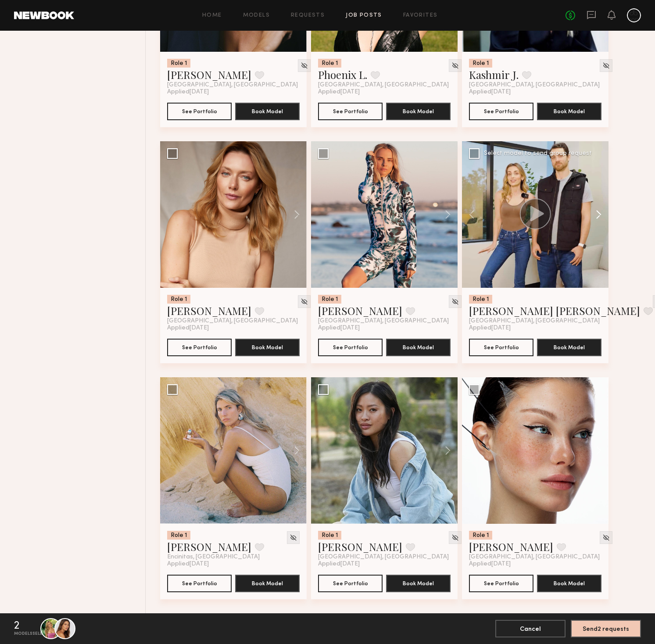 This screenshot has height=644, width=655. What do you see at coordinates (308, 16) in the screenshot?
I see `a: Requests` at bounding box center [308, 16].